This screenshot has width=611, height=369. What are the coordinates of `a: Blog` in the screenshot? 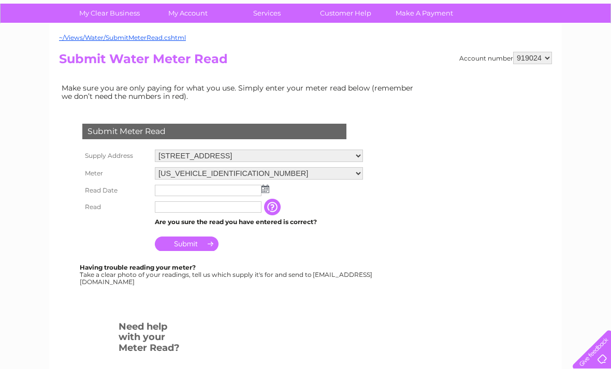 It's located at (528, 48).